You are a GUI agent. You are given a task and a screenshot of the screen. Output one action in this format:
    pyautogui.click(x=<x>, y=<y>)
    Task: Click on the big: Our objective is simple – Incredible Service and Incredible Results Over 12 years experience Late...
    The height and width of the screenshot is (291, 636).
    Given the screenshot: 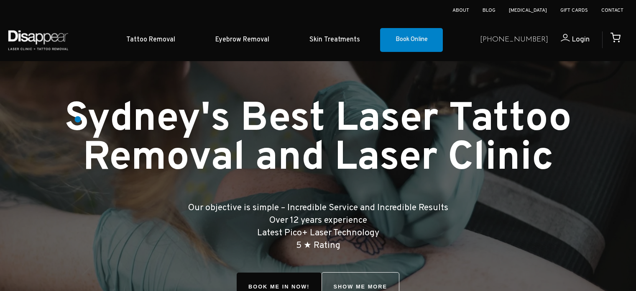 What is the action you would take?
    pyautogui.click(x=318, y=226)
    